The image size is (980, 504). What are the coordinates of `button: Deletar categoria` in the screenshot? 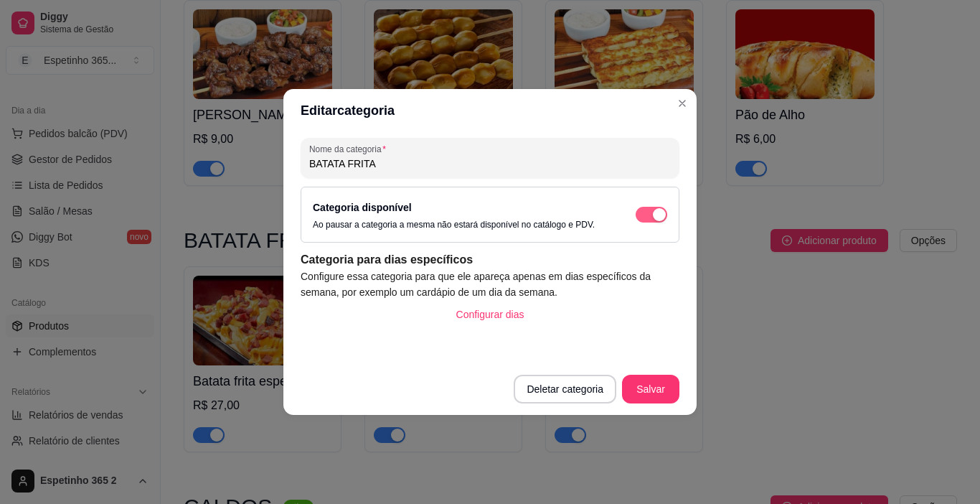 It's located at (564, 389).